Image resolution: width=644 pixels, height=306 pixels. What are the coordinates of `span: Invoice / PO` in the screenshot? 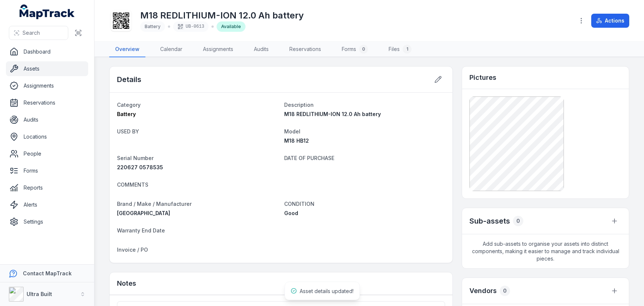 It's located at (133, 250).